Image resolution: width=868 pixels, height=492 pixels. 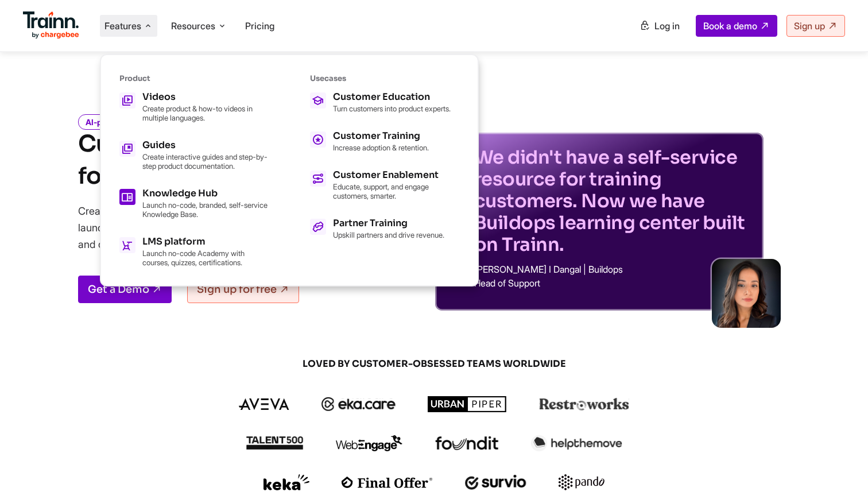 I want to click on img: webengage logo, so click(x=369, y=444).